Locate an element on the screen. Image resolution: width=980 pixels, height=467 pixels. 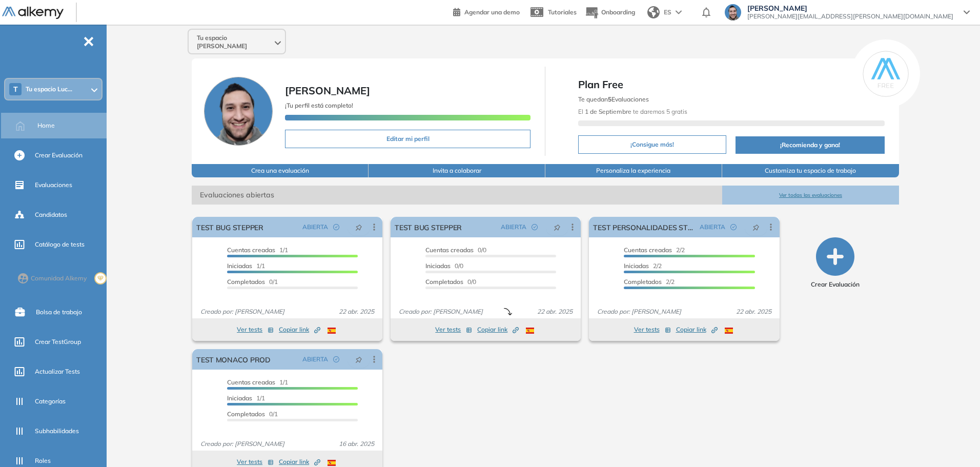
a: TEST PERSONALIDADES STEPPER is located at coordinates (644, 227).